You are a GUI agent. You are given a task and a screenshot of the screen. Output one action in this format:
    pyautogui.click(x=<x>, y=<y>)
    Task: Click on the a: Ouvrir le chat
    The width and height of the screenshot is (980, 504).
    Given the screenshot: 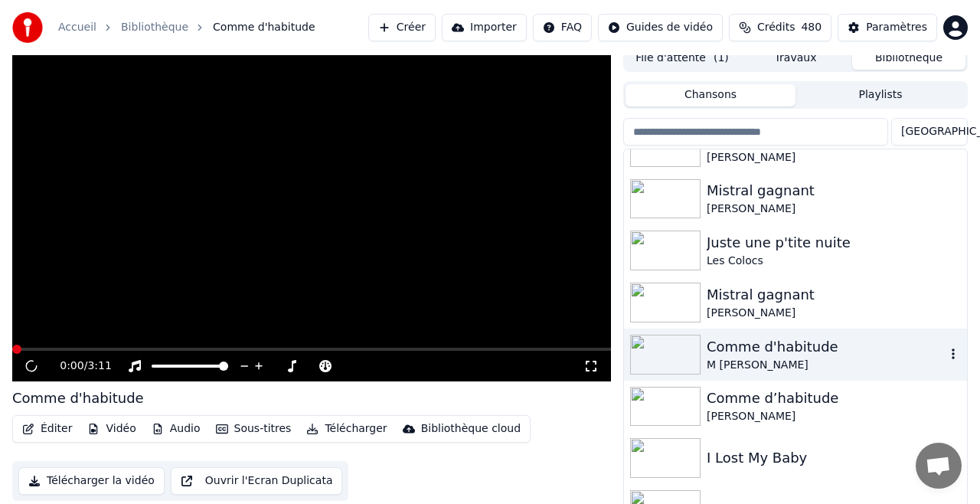 What is the action you would take?
    pyautogui.click(x=939, y=465)
    